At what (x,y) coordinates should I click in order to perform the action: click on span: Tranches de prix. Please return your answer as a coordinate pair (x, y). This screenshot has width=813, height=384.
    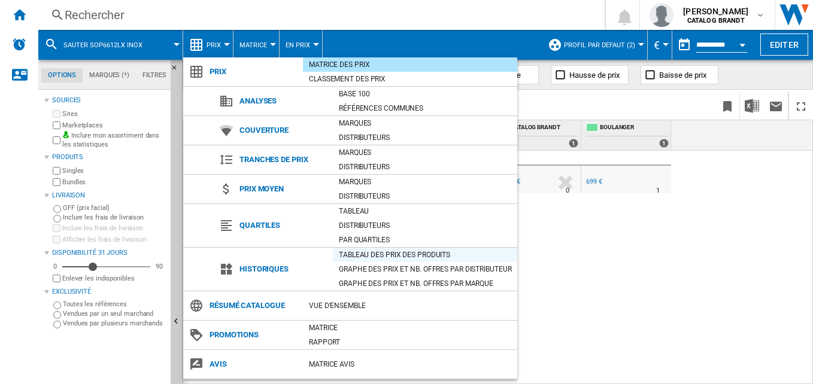
    Looking at the image, I should click on (283, 160).